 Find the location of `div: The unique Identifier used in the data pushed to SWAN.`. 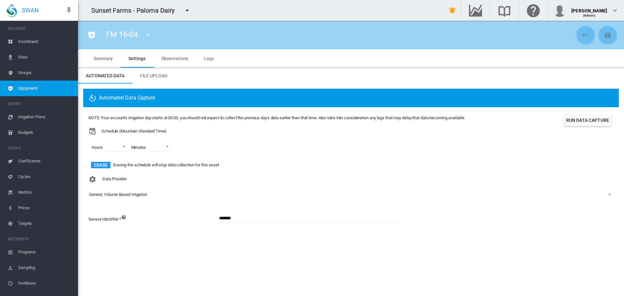

div: The unique Identifier used in the data pushed to SWAN. is located at coordinates (316, 222).